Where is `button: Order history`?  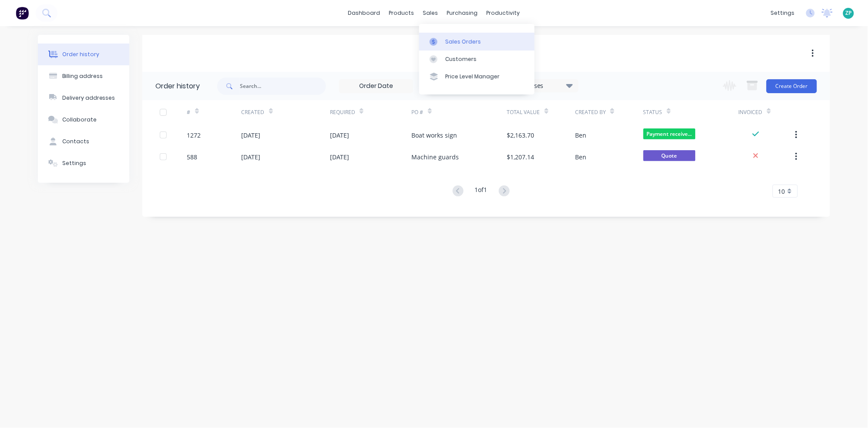
button: Order history is located at coordinates (84, 55).